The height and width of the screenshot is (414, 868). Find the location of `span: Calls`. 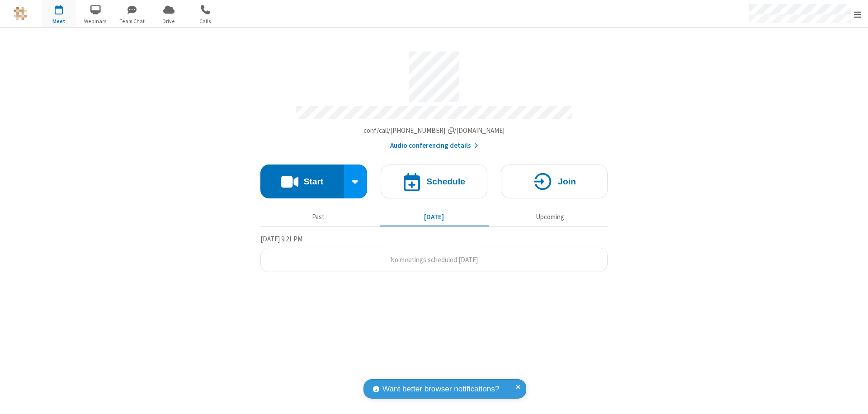

span: Calls is located at coordinates (205, 21).